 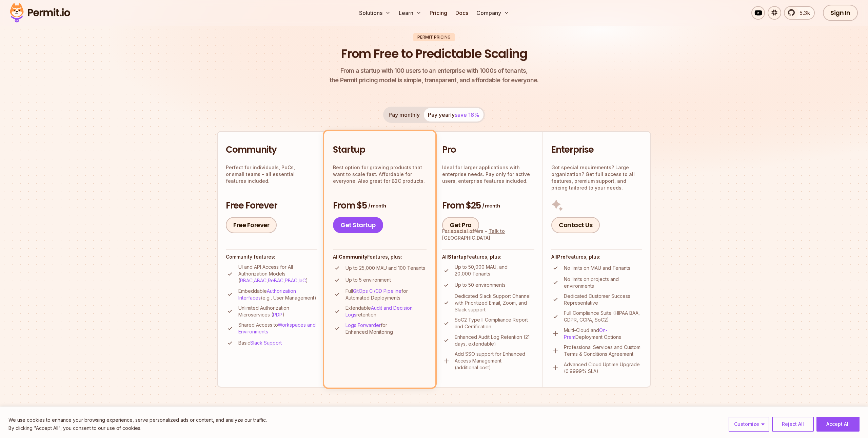 I want to click on a: Contact Us, so click(x=575, y=226).